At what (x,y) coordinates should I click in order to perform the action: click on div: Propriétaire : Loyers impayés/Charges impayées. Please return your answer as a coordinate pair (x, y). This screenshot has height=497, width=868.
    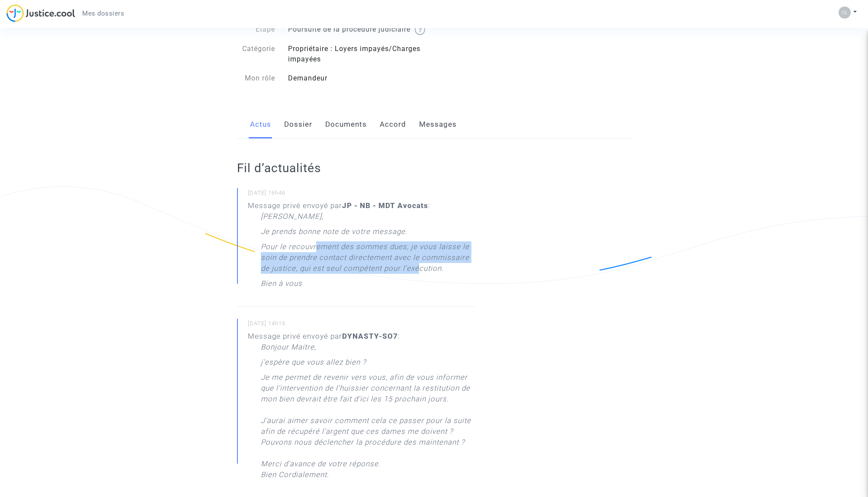
    Looking at the image, I should click on (358, 54).